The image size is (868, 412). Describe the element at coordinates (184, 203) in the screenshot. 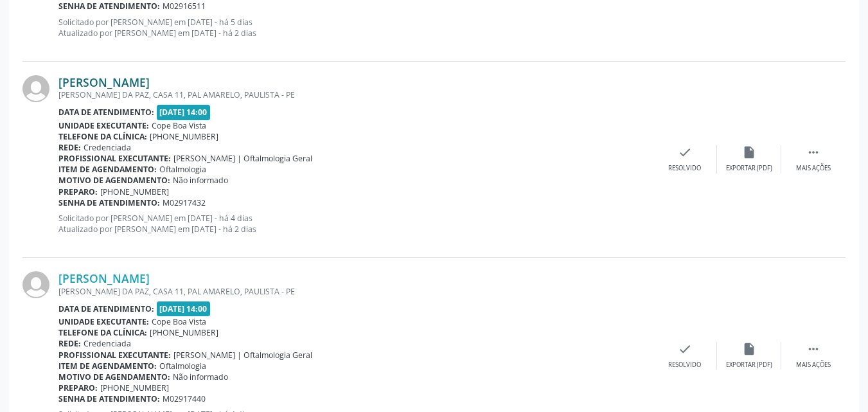

I see `span: M02917432` at that location.